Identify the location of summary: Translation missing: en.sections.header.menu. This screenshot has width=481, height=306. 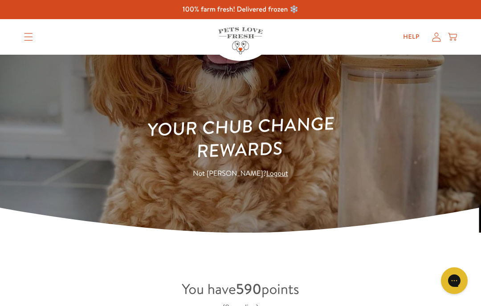
(29, 37).